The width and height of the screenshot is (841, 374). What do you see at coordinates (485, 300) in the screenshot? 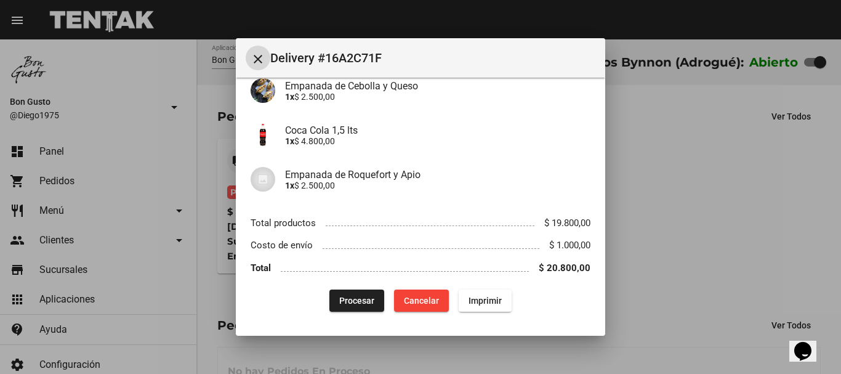
I see `span: Imprimir` at bounding box center [485, 300].